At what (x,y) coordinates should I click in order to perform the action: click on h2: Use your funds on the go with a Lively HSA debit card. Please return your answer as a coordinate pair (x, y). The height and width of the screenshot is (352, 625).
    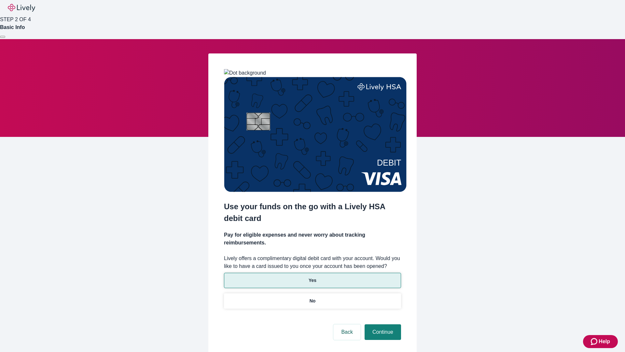
    Looking at the image, I should click on (313, 212).